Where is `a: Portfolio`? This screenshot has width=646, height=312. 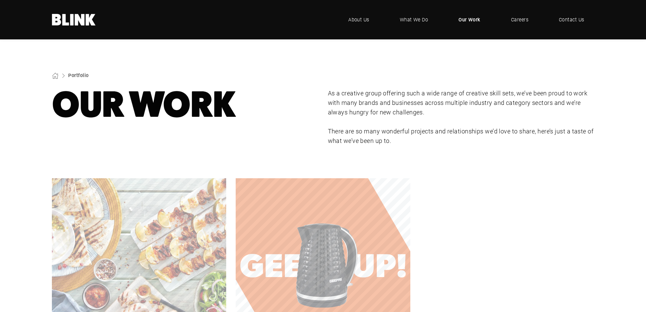
a: Portfolio is located at coordinates (78, 75).